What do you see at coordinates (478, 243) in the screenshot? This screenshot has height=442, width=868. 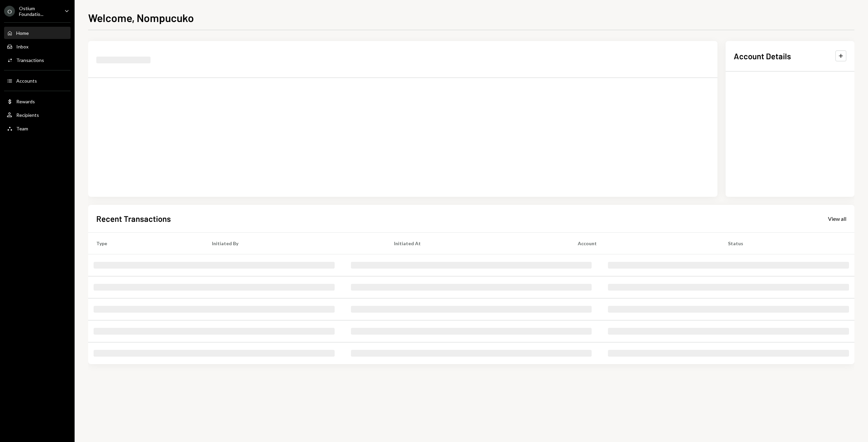 I see `th: Initiated At` at bounding box center [478, 243].